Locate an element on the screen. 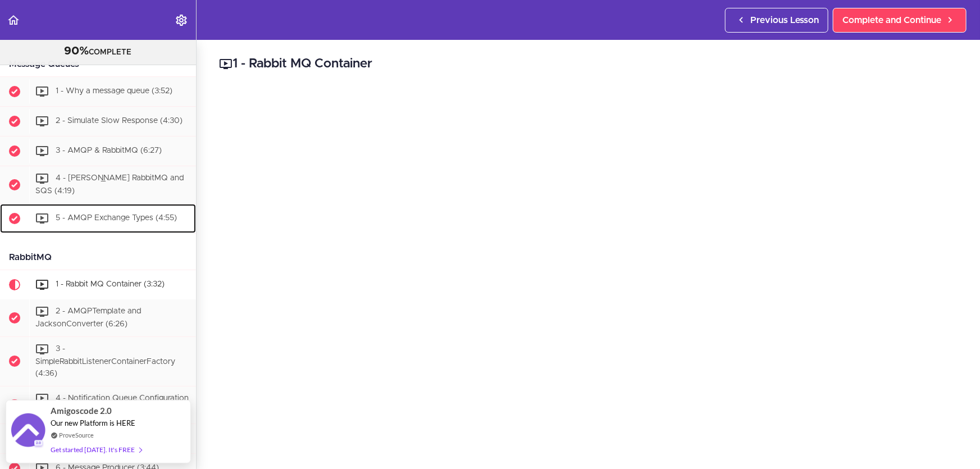 The height and width of the screenshot is (469, 980). span: 5 - AMQP Exchange Types (4:55) is located at coordinates (116, 218).